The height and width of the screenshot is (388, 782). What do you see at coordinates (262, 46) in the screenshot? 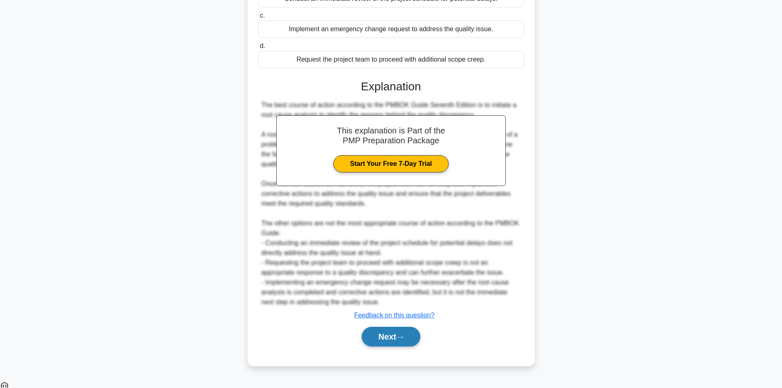
I see `span: d.` at bounding box center [262, 46].